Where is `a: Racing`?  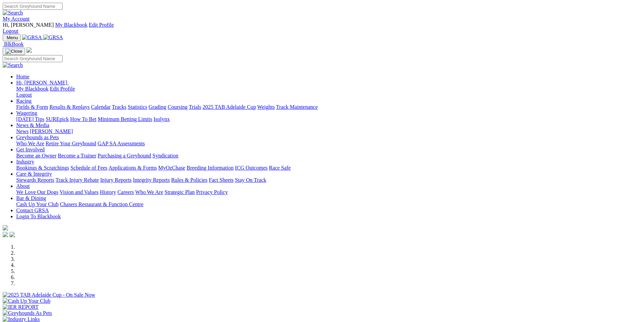 a: Racing is located at coordinates (23, 101).